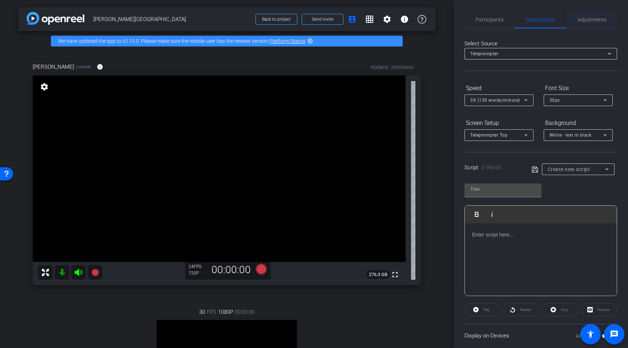 The width and height of the screenshot is (628, 348). Describe the element at coordinates (276, 19) in the screenshot. I see `span: Back to project` at that location.